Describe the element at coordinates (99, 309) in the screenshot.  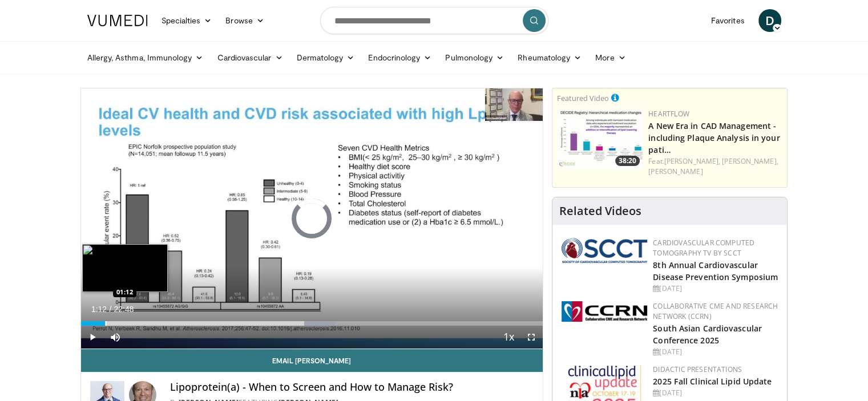
I see `span: 1:12` at that location.